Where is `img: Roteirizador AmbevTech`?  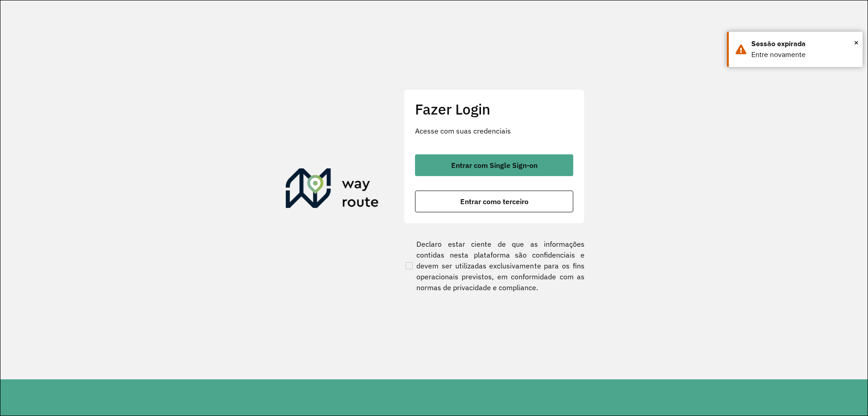 img: Roteirizador AmbevTech is located at coordinates (332, 190).